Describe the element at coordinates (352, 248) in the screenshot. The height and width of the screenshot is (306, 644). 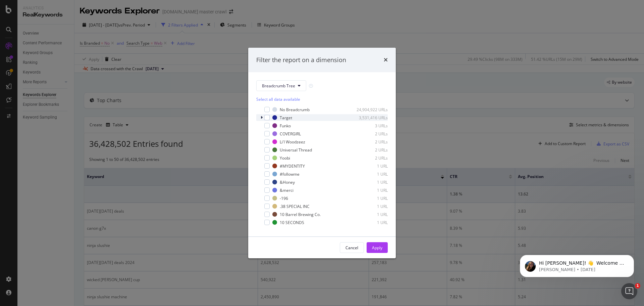
I see `button: Cancel` at that location.